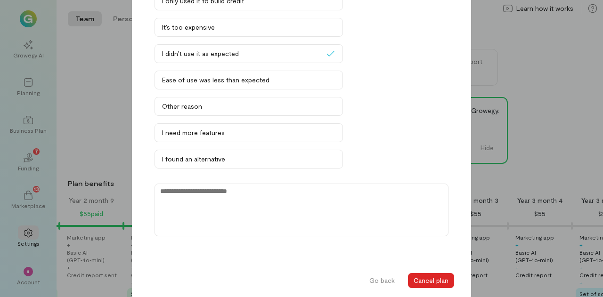 This screenshot has width=603, height=297. Describe the element at coordinates (249, 27) in the screenshot. I see `div: It’s too expensive` at that location.